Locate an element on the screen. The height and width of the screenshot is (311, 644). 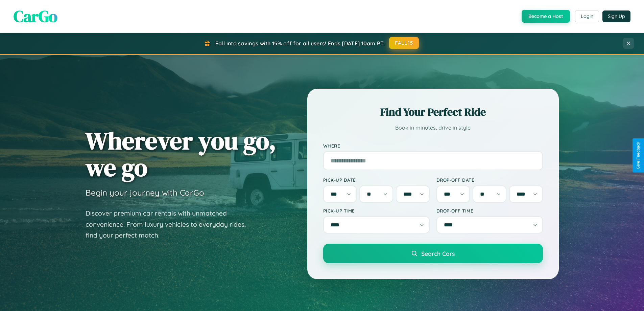
p: Book in minutes, drive in style is located at coordinates (433, 127).